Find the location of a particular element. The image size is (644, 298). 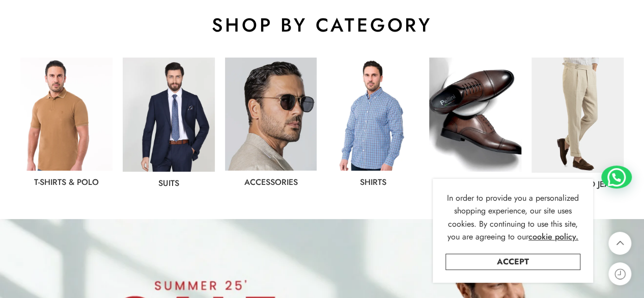

h2: shop by category is located at coordinates (322, 25).